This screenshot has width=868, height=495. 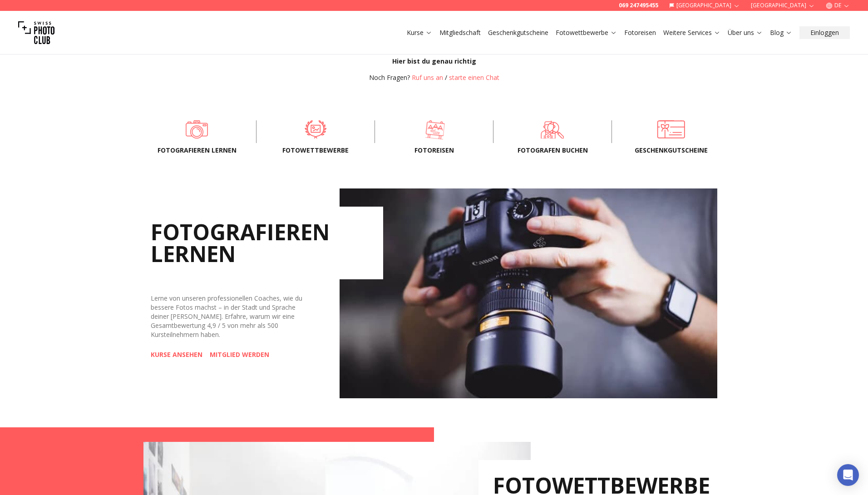 I want to click on button: Geschenkgutscheine, so click(x=518, y=33).